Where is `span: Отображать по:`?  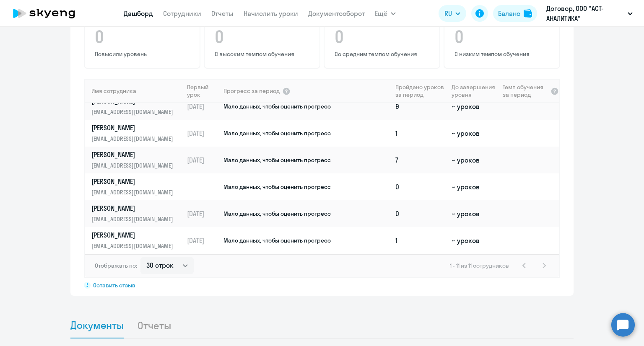 span: Отображать по: is located at coordinates (116, 265).